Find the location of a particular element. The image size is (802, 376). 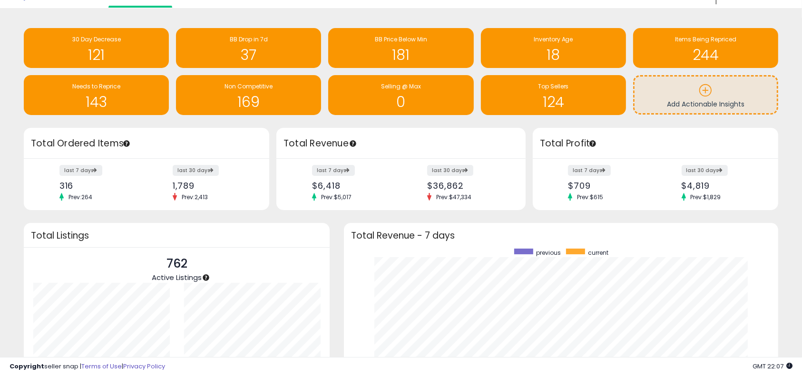

span: Prev: 264 is located at coordinates (80, 197).